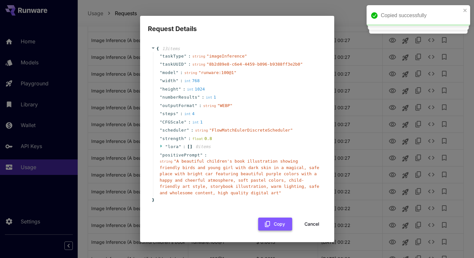 Image resolution: width=474 pixels, height=258 pixels. I want to click on span: outputFormat, so click(179, 106).